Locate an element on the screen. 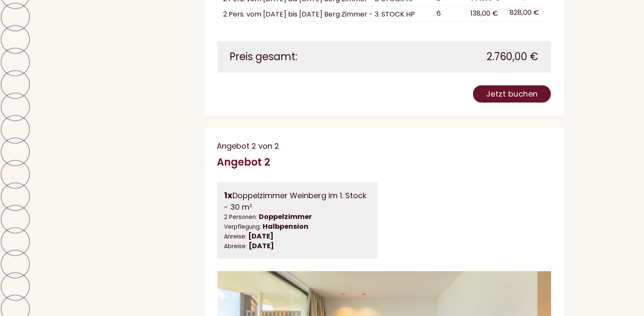  b: 1x is located at coordinates (229, 195).